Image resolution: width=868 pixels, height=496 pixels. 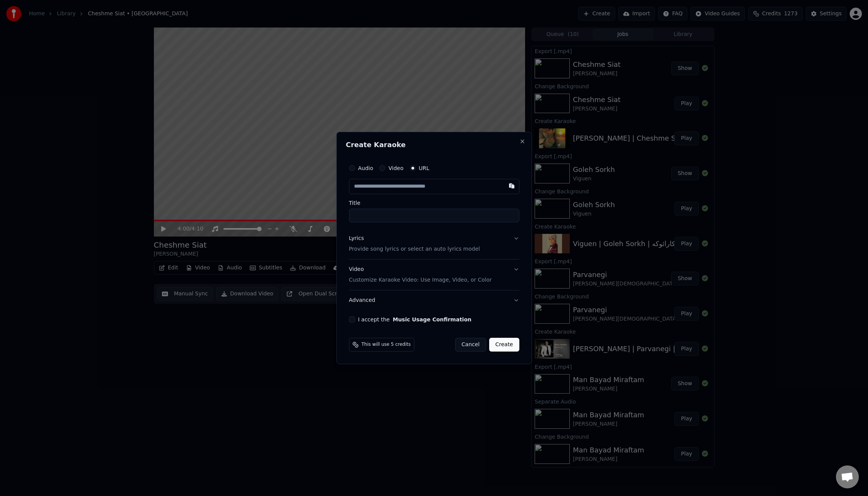 I want to click on label: Video, so click(x=396, y=168).